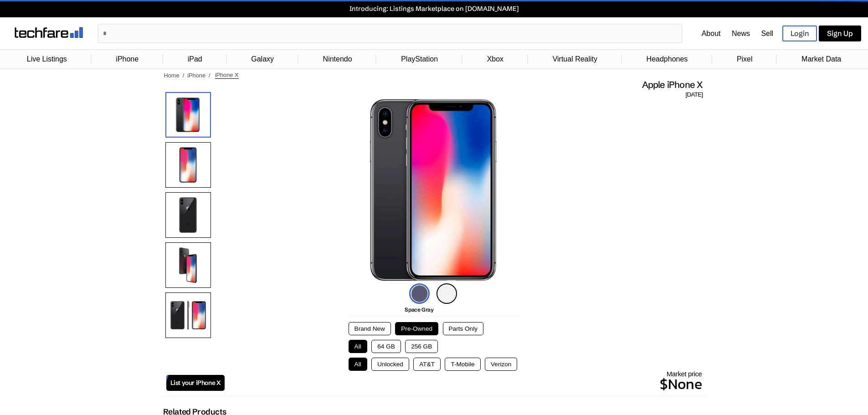 The image size is (868, 415). What do you see at coordinates (189, 315) in the screenshot?
I see `img: All` at bounding box center [189, 315].